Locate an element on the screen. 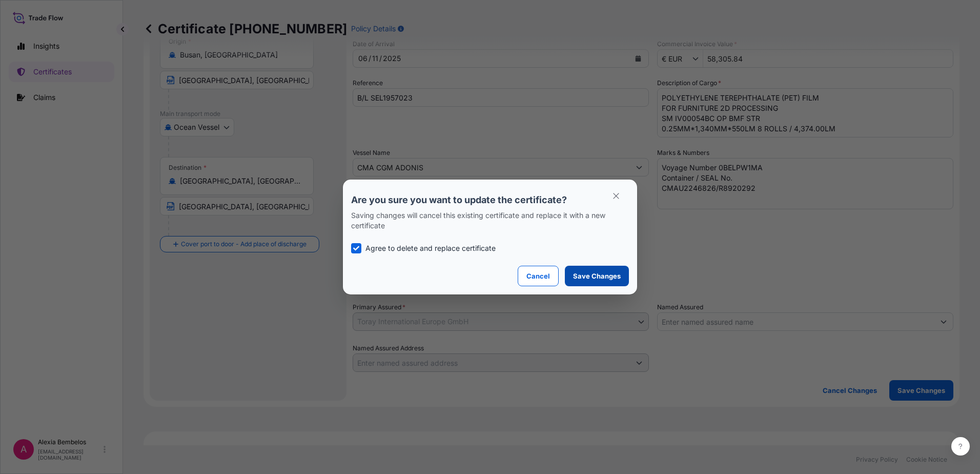 Image resolution: width=980 pixels, height=474 pixels. button: Save Changes is located at coordinates (597, 276).